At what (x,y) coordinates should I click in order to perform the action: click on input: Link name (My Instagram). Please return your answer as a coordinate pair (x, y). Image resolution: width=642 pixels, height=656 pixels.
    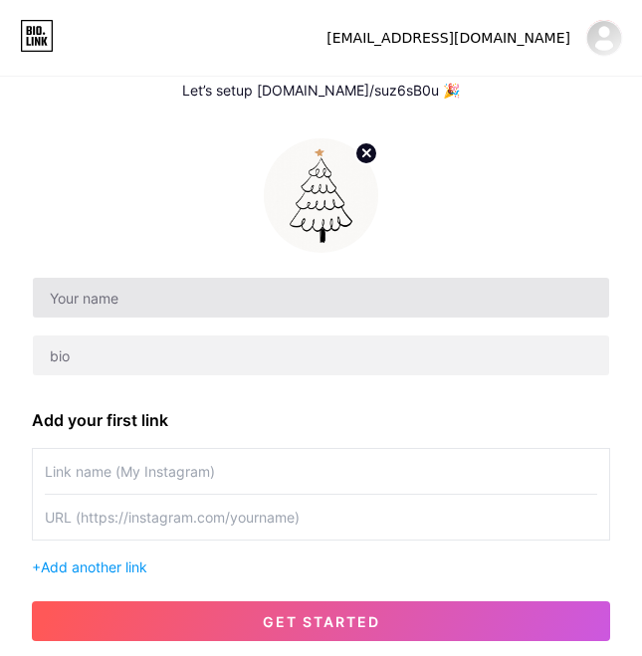
    Looking at the image, I should click on (321, 471).